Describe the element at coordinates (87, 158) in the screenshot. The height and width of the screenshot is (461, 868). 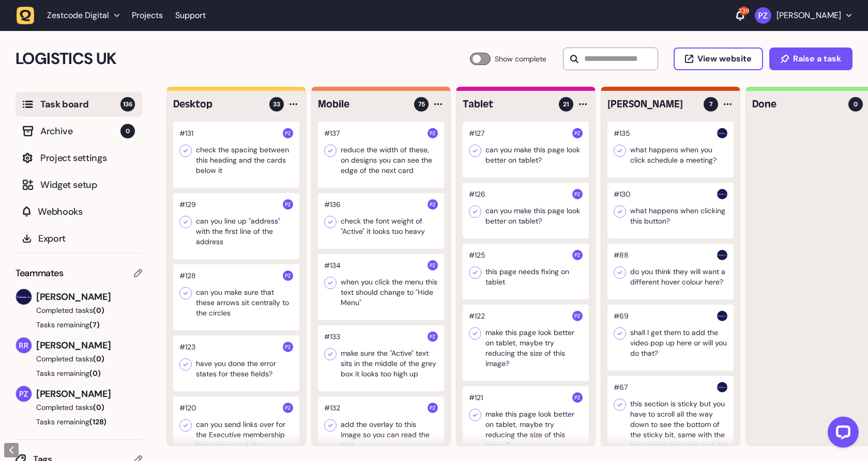
I see `span: Project settings` at that location.